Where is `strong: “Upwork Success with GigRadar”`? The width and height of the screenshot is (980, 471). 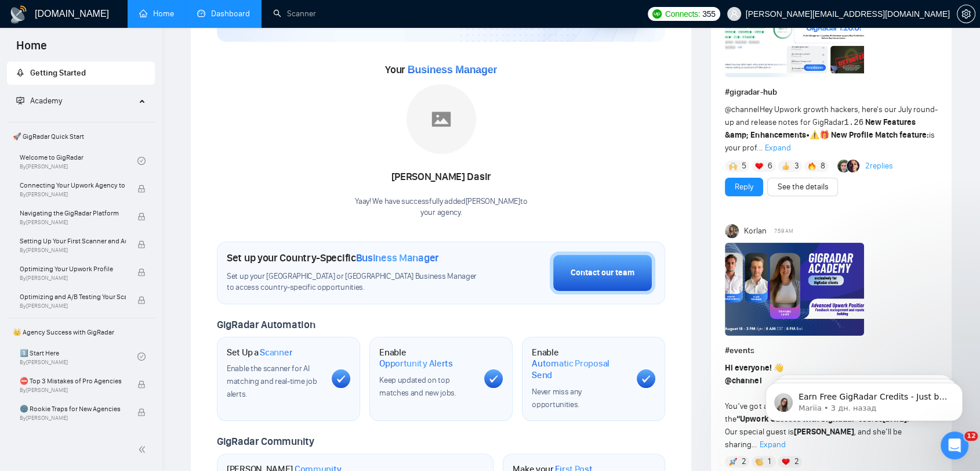
strong: “Upwork Success with GigRadar” is located at coordinates (797, 419).